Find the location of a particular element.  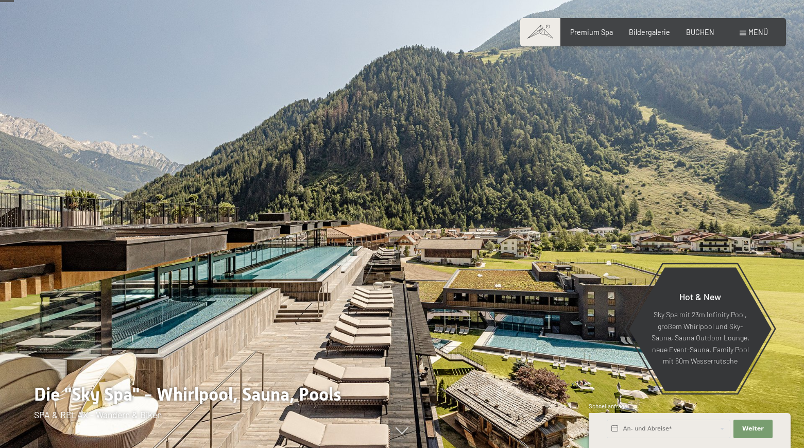

span: Bildergalerie is located at coordinates (649, 32).